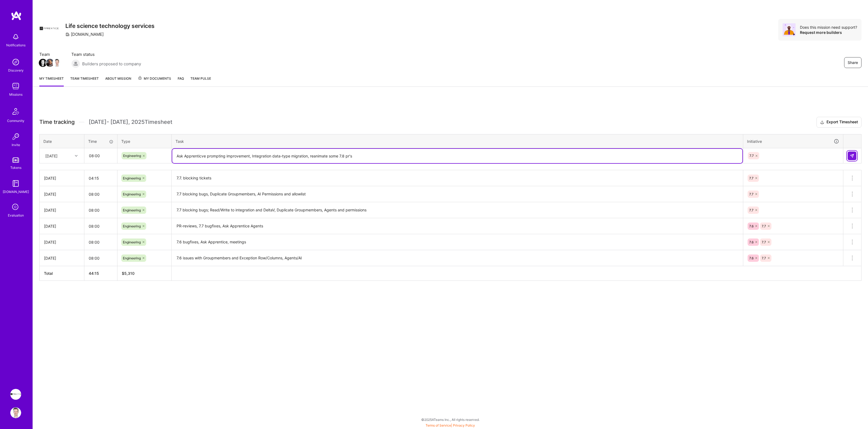 The image size is (868, 429). I want to click on img: Invite, so click(16, 137).